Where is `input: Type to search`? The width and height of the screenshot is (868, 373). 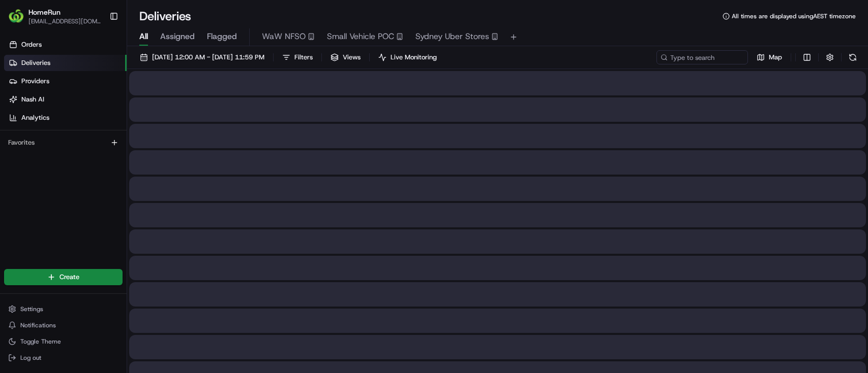 input: Type to search is located at coordinates (702, 57).